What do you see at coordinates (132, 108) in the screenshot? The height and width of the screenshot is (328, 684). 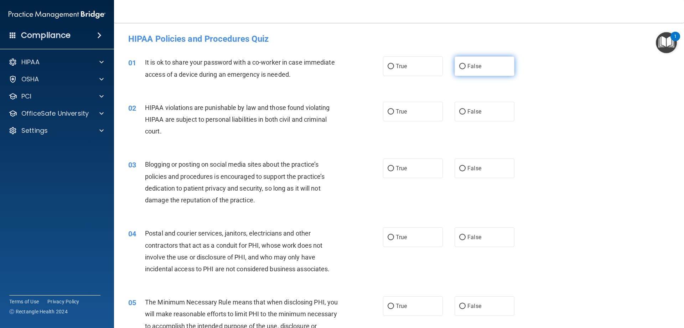 I see `span: 02` at bounding box center [132, 108].